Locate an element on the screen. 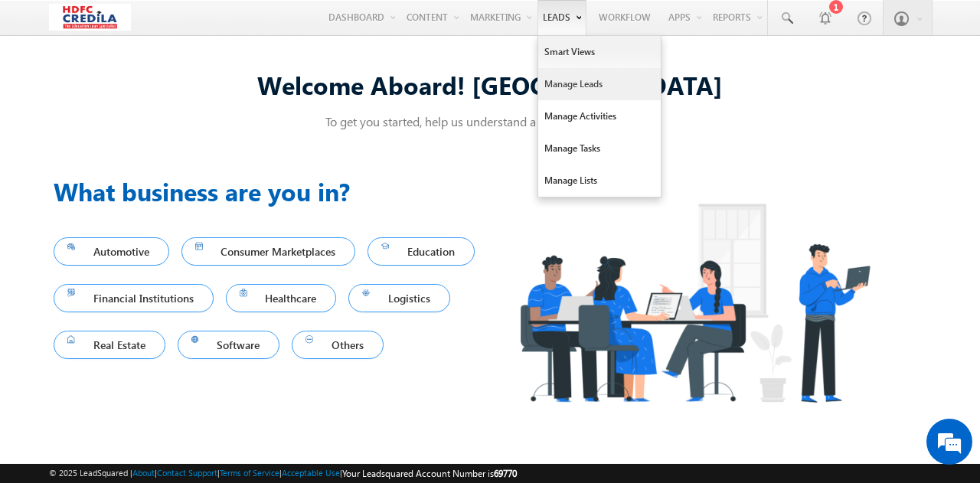  a: Acceptable Use is located at coordinates (311, 472).